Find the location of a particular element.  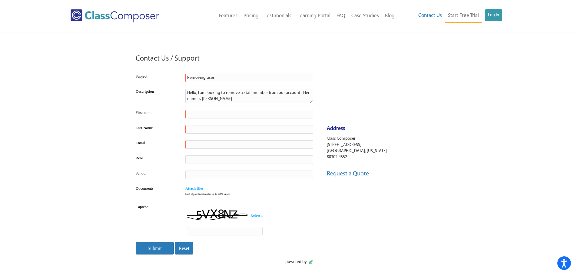

a: FAQ is located at coordinates (341, 16).